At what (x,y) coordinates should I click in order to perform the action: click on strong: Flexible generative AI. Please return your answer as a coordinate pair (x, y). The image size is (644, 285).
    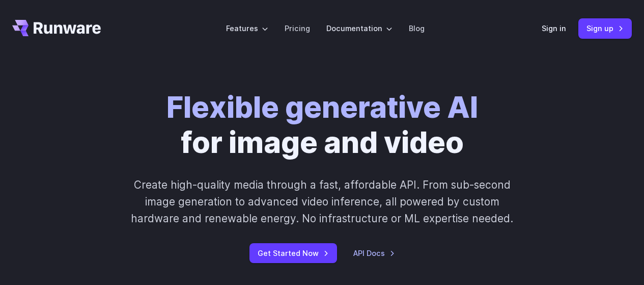
    Looking at the image, I should click on (322, 107).